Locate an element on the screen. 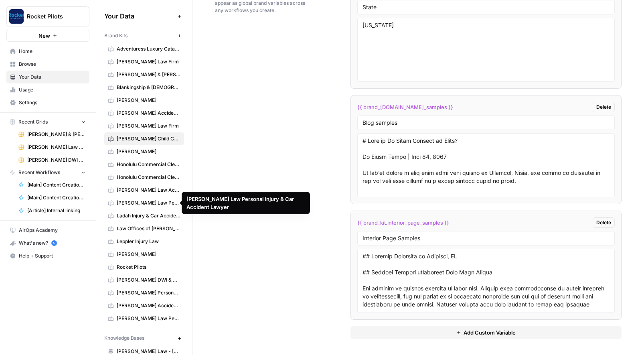  button: Recent Grids is located at coordinates (48, 122).